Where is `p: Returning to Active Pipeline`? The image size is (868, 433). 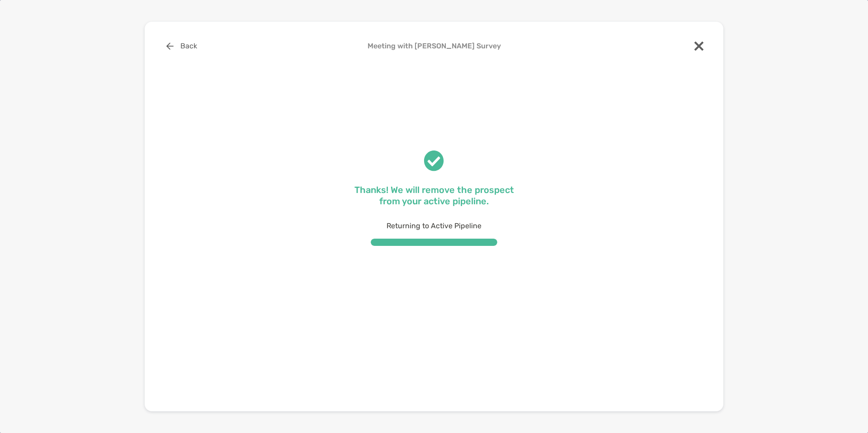
p: Returning to Active Pipeline is located at coordinates (434, 226).